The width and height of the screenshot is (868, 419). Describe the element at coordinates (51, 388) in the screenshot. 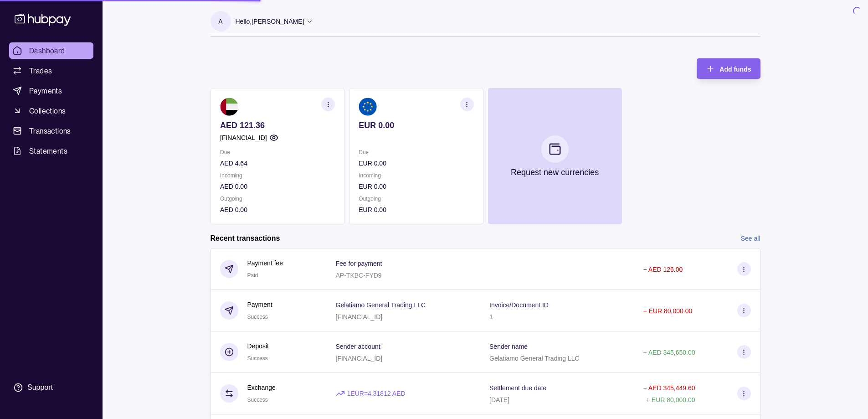

I see `a: Support` at that location.